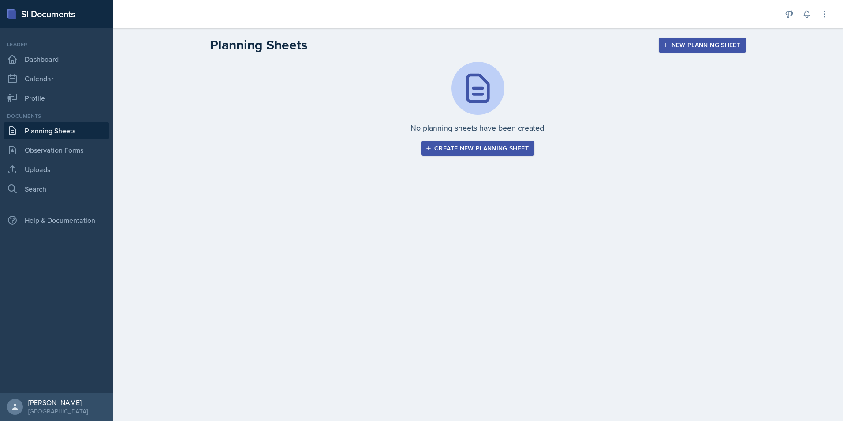 The image size is (843, 421). I want to click on h2: Planning Sheets, so click(258, 45).